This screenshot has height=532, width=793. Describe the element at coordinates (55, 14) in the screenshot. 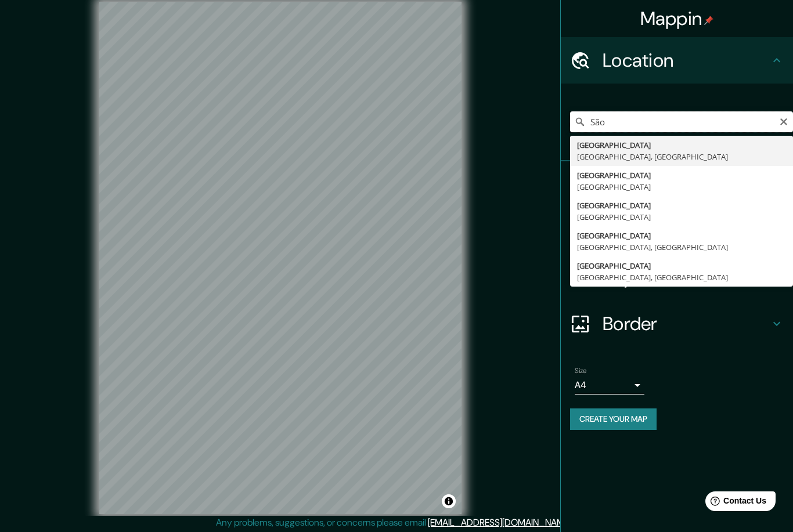

I see `span: Contact Us` at that location.